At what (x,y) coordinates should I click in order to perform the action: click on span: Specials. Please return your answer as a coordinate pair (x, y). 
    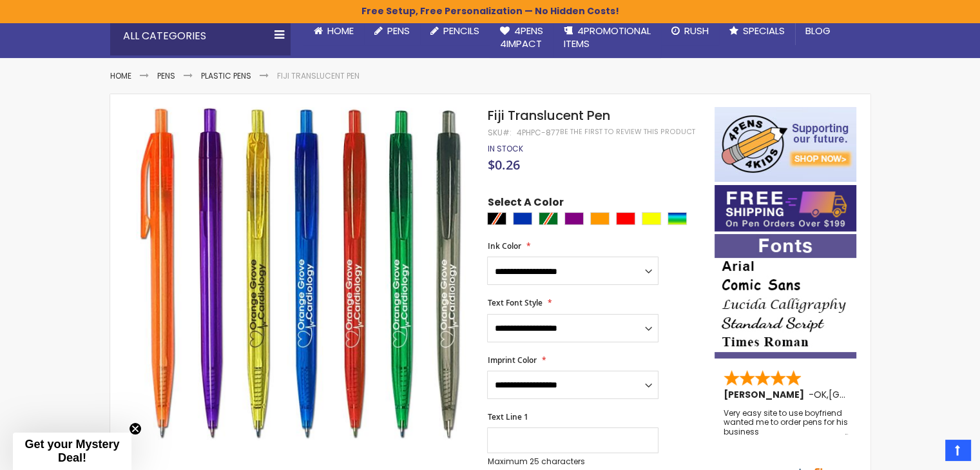
    Looking at the image, I should click on (764, 30).